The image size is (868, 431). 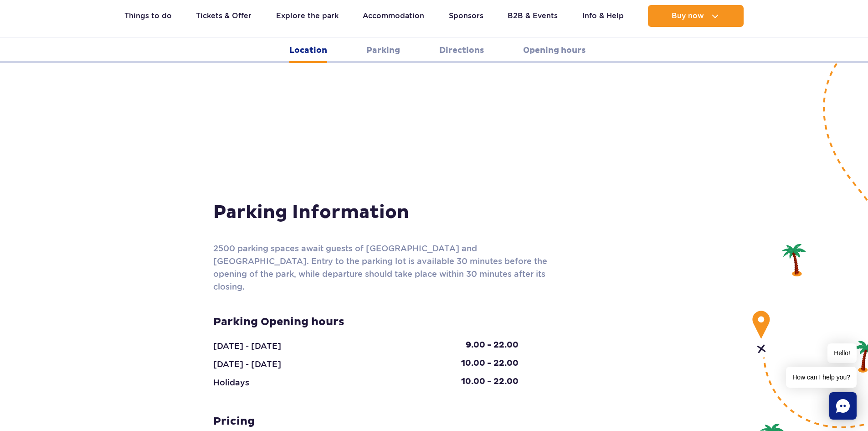 What do you see at coordinates (821, 377) in the screenshot?
I see `span: How can I help you?` at bounding box center [821, 377].